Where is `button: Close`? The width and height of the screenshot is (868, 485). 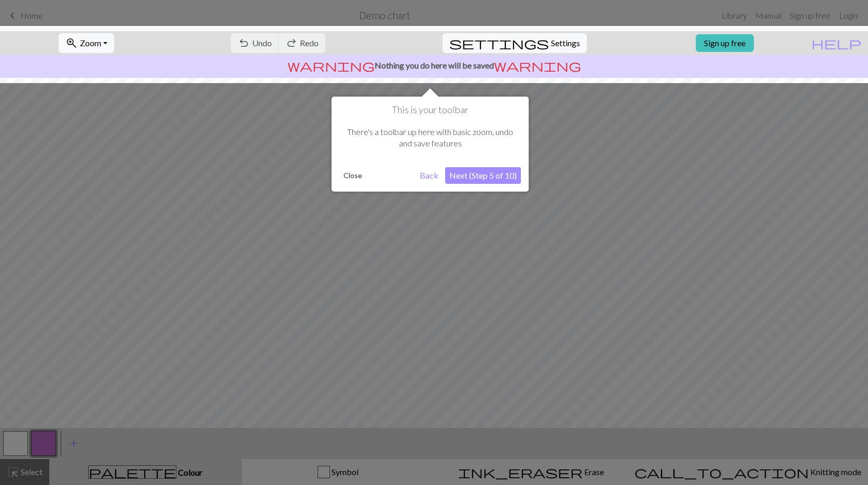
button: Close is located at coordinates (352, 175).